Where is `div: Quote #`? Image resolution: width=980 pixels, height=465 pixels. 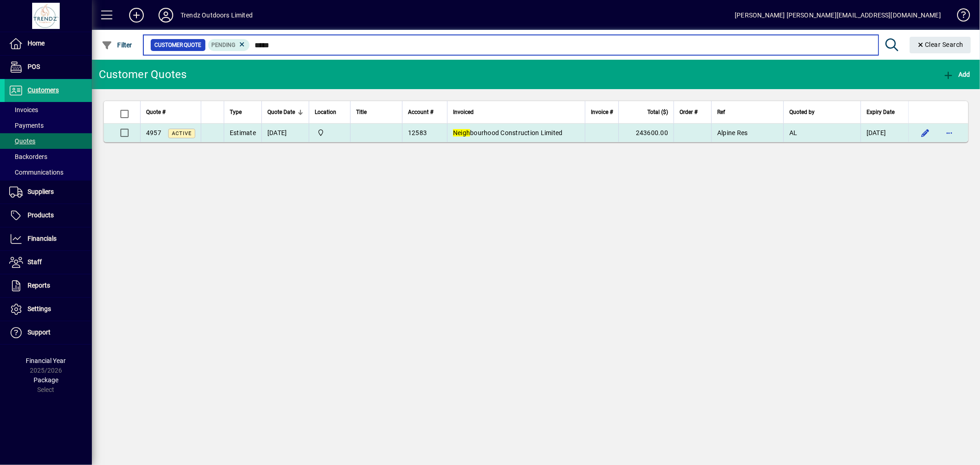 div: Quote # is located at coordinates (170, 112).